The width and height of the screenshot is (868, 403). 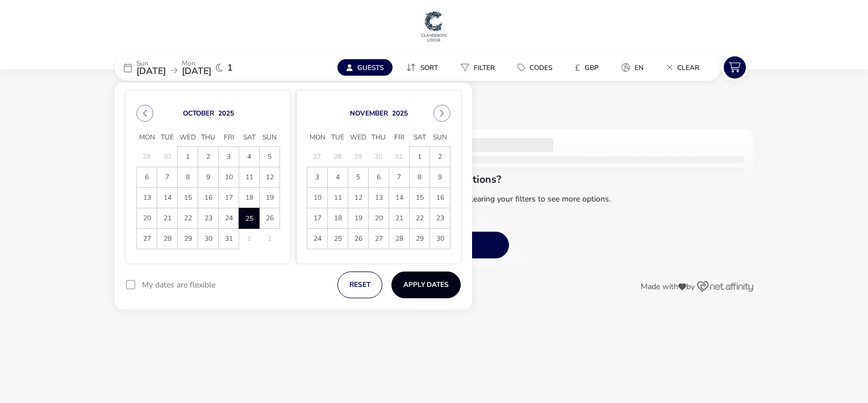 I want to click on span: 12, so click(x=358, y=197).